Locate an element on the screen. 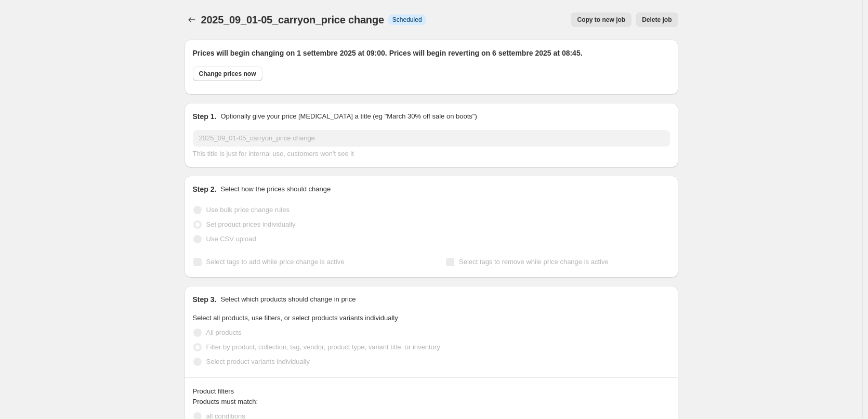 This screenshot has width=868, height=419. span: 2025_09_01-05_carryon_price change is located at coordinates (292, 19).